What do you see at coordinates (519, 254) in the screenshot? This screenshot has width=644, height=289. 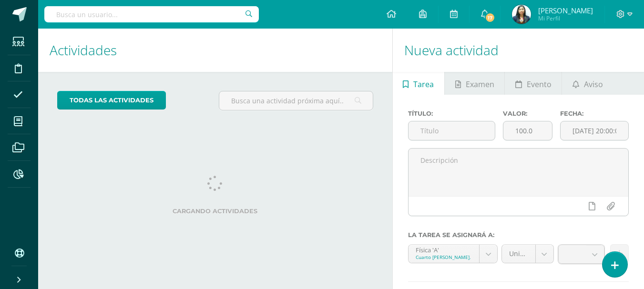 I see `span: Unidad 4` at bounding box center [519, 254].